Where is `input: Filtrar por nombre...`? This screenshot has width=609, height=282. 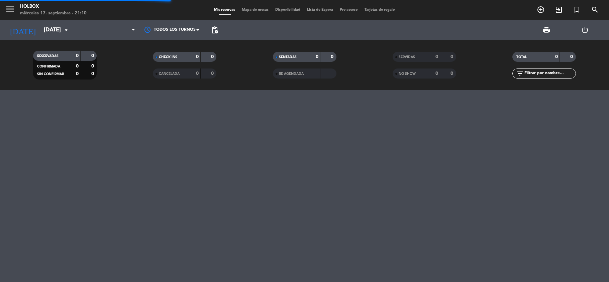
input: Filtrar por nombre... is located at coordinates (549, 74).